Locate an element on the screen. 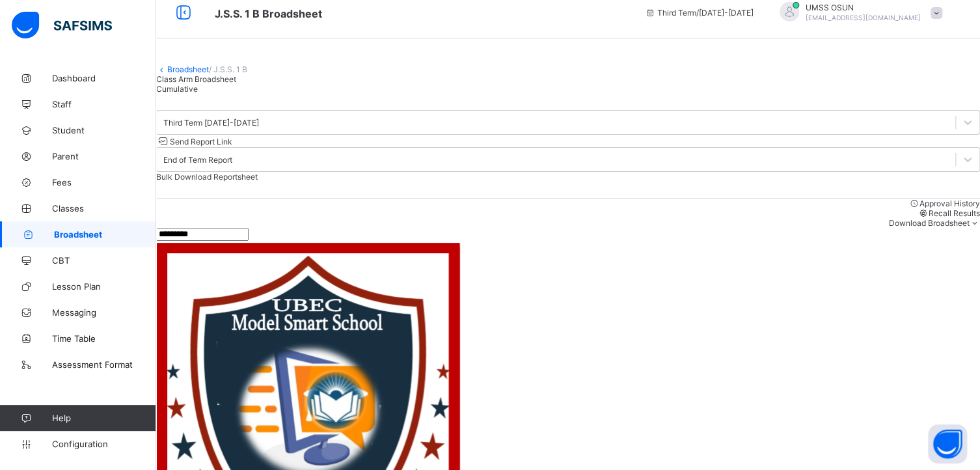 This screenshot has height=470, width=980. span: Send Report Link is located at coordinates (201, 142).